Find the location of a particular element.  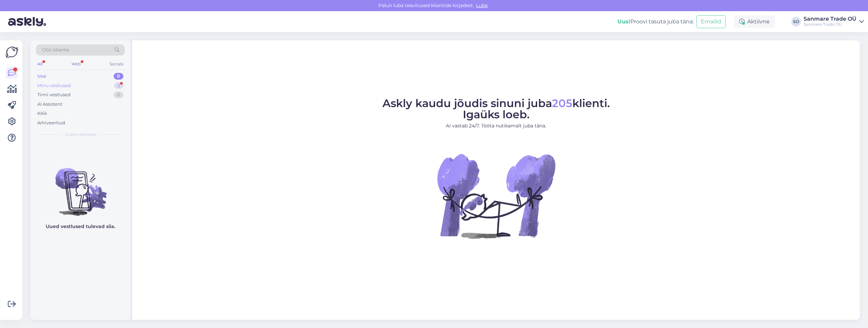

div: Arhiveeritud is located at coordinates (51, 123).